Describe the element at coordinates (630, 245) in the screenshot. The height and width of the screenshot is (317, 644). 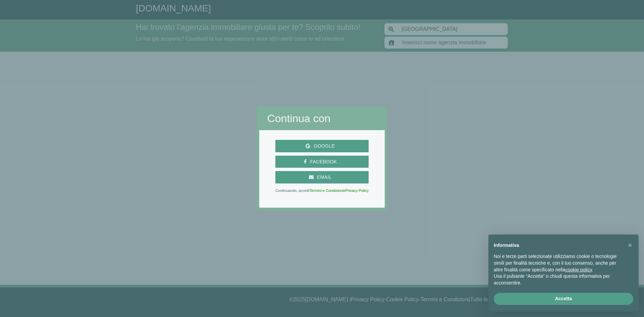
I see `button: Chiudi questa informativa` at that location.